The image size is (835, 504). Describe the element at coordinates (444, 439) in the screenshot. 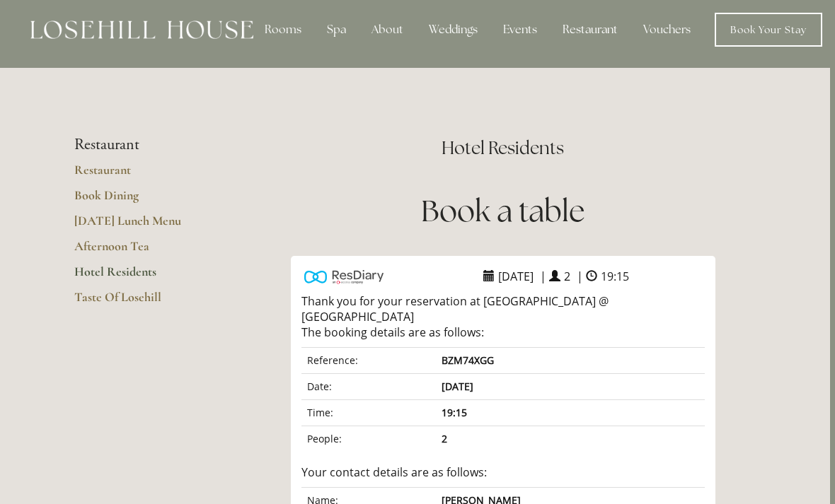

I see `strong: 2` at that location.